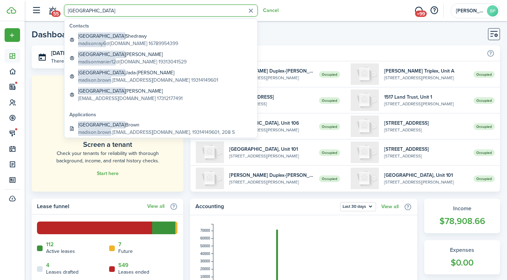 The width and height of the screenshot is (507, 280). What do you see at coordinates (462, 221) in the screenshot?
I see `widget-stats-count: $78,908.66` at bounding box center [462, 221].